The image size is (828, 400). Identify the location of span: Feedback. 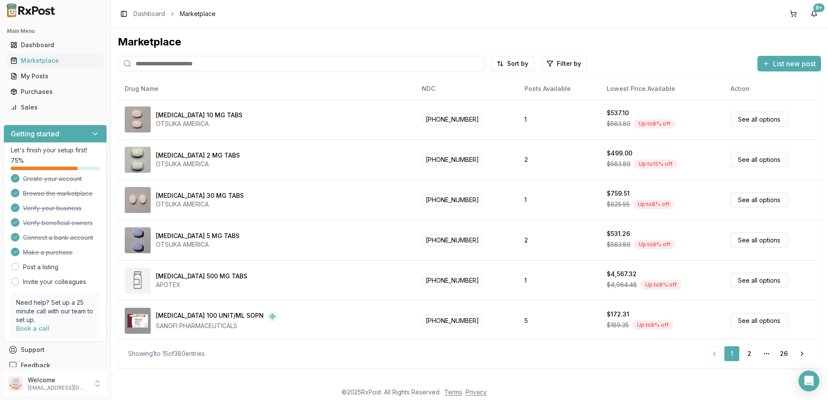
(35, 365).